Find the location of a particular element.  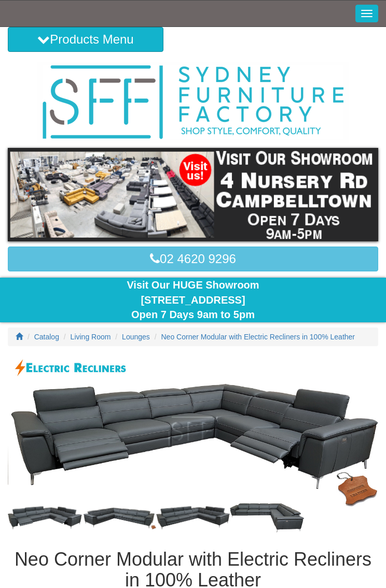

span: Neo Corner Modular with Electric Recliners in 100% Leather is located at coordinates (259, 337).